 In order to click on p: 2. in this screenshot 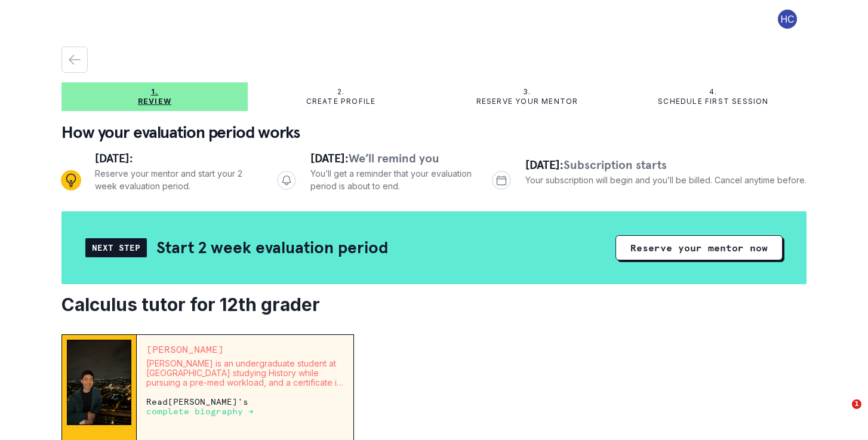, I will do `click(341, 92)`.